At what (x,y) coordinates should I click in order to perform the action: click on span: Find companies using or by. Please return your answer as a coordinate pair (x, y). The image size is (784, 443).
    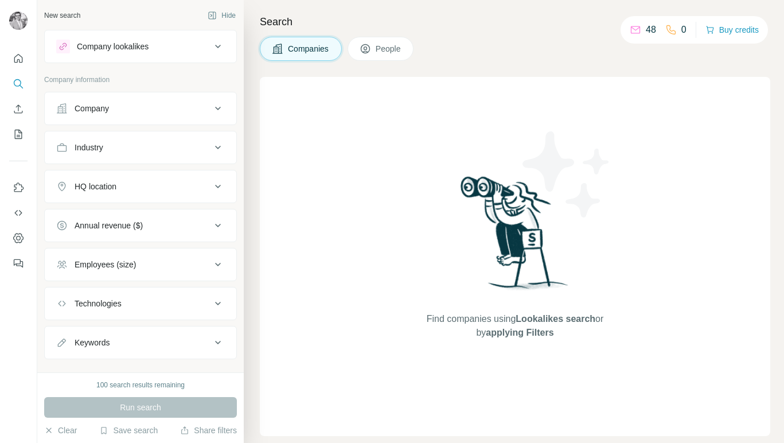
    Looking at the image, I should click on (515, 326).